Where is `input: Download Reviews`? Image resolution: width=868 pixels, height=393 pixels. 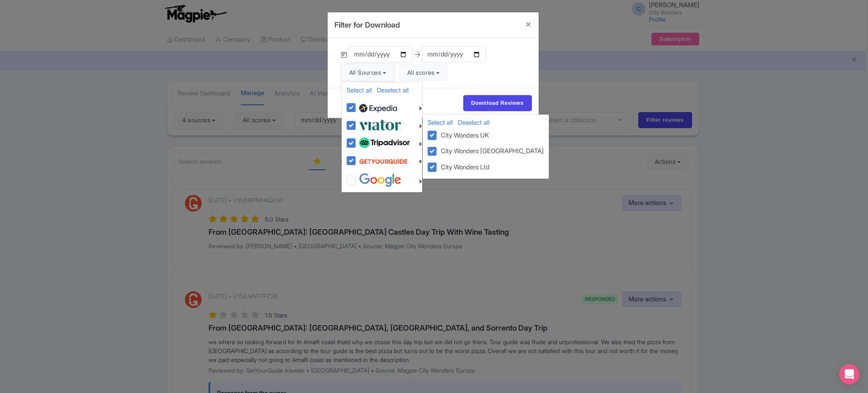
input: Download Reviews is located at coordinates (497, 103).